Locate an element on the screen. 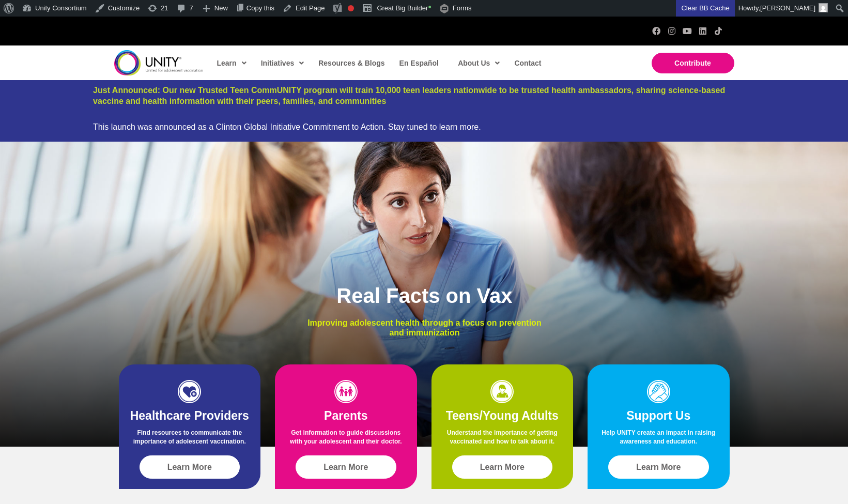  h2: Healthcare Providers is located at coordinates (190, 416).